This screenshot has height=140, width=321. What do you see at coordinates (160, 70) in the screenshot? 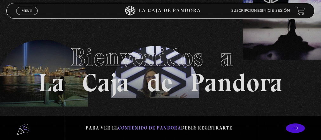
I see `h1: La Caja de Pandora` at bounding box center [160, 70].